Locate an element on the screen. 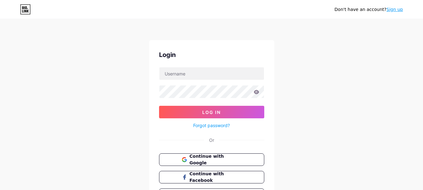 This screenshot has width=423, height=190. button: Log In is located at coordinates (212, 112).